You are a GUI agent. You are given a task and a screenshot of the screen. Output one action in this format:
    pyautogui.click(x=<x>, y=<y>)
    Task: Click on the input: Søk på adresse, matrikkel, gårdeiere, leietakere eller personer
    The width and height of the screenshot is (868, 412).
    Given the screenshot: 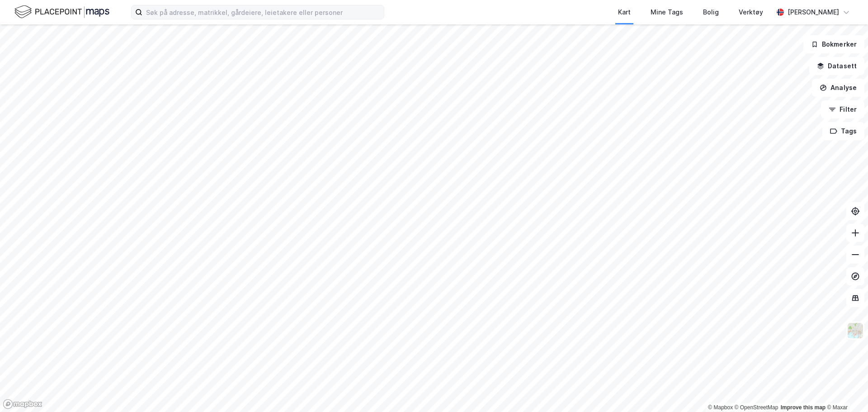 What is the action you would take?
    pyautogui.click(x=263, y=12)
    